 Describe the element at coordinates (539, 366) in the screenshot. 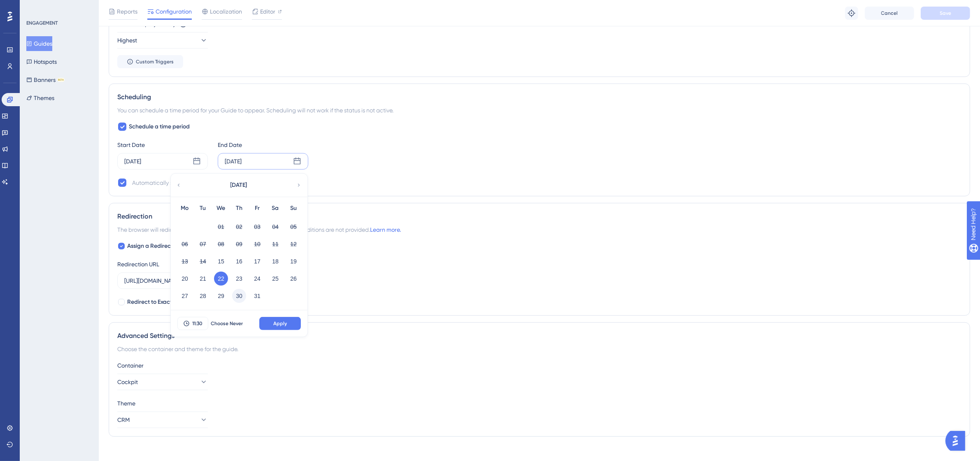

I see `div: Container` at that location.